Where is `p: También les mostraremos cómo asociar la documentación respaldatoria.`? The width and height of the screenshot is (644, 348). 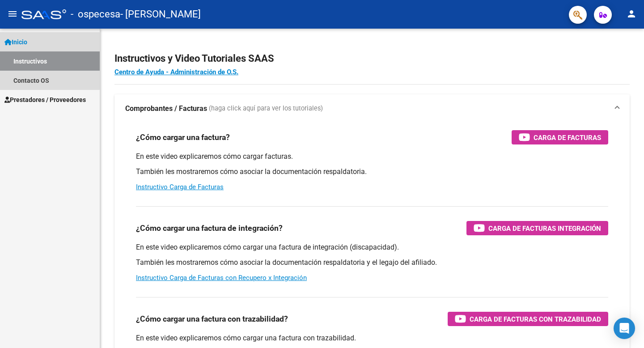
p: También les mostraremos cómo asociar la documentación respaldatoria. is located at coordinates (372, 172).